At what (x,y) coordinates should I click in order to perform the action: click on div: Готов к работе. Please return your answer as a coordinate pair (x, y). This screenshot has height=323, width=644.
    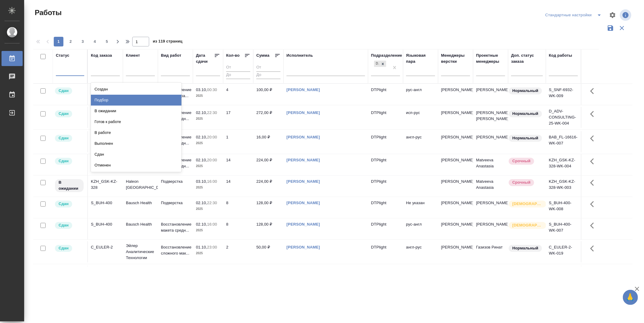
    Looking at the image, I should click on (136, 122).